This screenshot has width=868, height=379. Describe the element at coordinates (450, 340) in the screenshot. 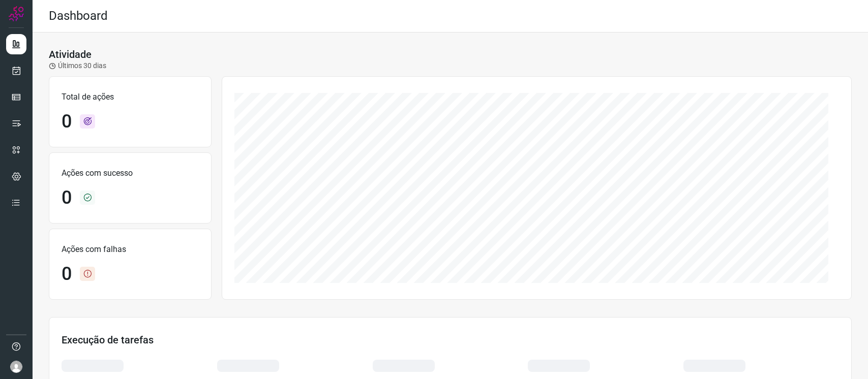

I see `h3: Execução de tarefas` at that location.